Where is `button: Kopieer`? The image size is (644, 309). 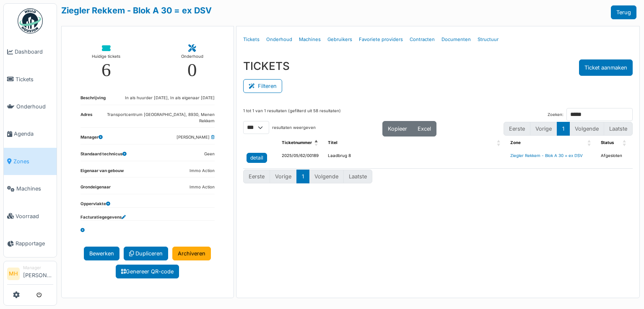 button: Kopieer is located at coordinates (398, 129).